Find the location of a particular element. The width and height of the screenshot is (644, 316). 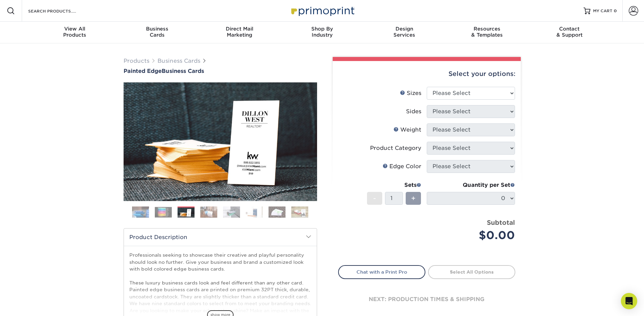

img: Business Cards 01 is located at coordinates (141, 212).